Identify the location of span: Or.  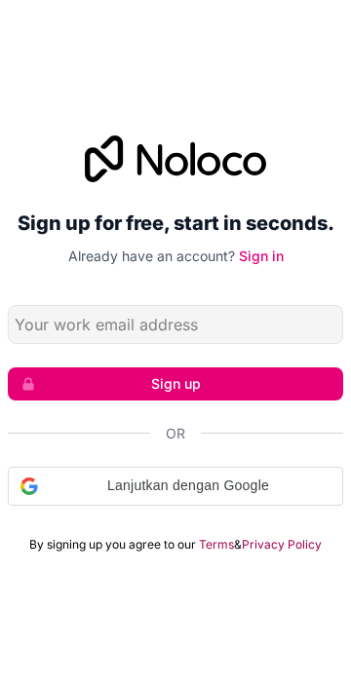
(175, 434).